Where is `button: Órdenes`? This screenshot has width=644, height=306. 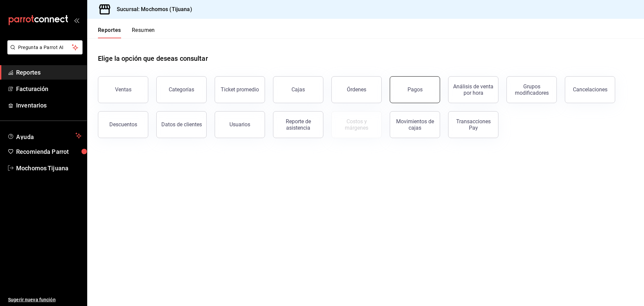 button: Órdenes is located at coordinates (357, 90).